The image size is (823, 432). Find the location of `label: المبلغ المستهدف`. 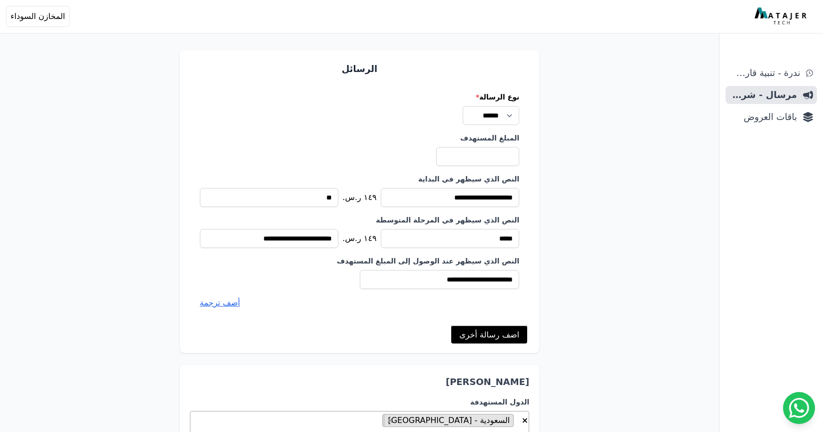

label: المبلغ المستهدف is located at coordinates (360, 138).